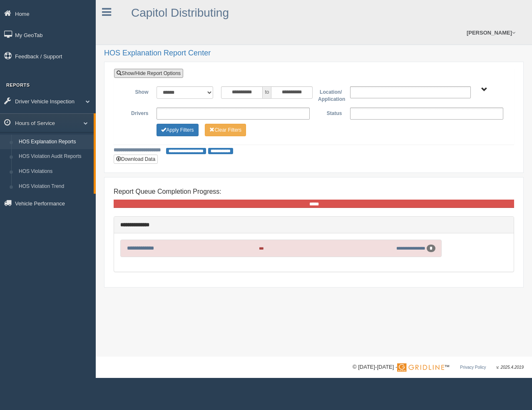  What do you see at coordinates (330, 112) in the screenshot?
I see `label: Status` at bounding box center [330, 112].